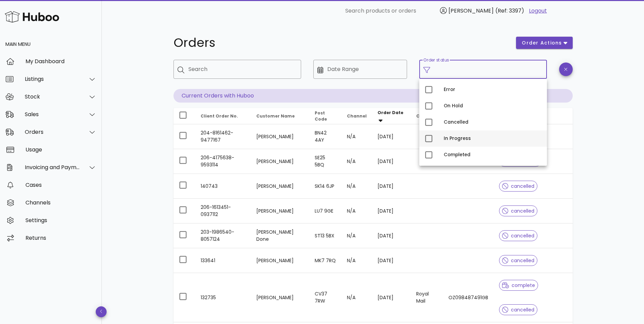 The width and height of the screenshot is (644, 324). I want to click on a: Logout, so click(538, 11).